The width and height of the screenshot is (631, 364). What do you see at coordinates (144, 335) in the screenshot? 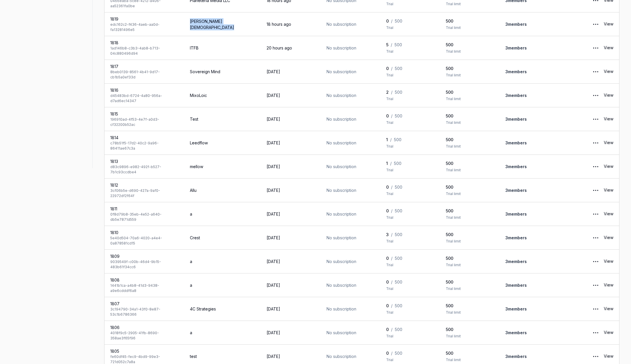
I see `div: 4018f9c5-2905-41fb-8690-358ae3f65f96` at bounding box center [144, 335].